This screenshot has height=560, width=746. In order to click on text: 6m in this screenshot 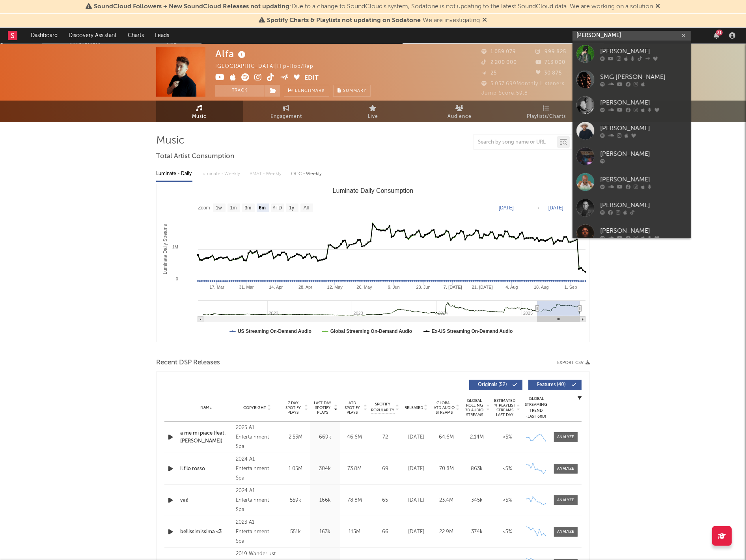, I will do `click(262, 208)`.